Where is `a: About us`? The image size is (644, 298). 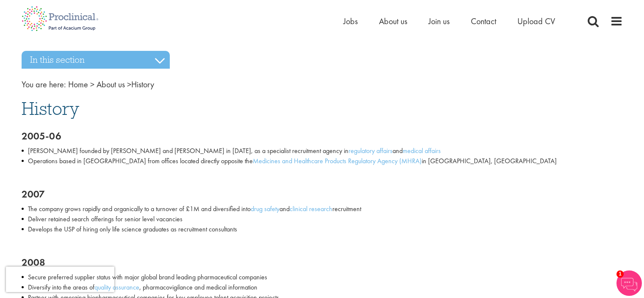
a: About us is located at coordinates (393, 21).